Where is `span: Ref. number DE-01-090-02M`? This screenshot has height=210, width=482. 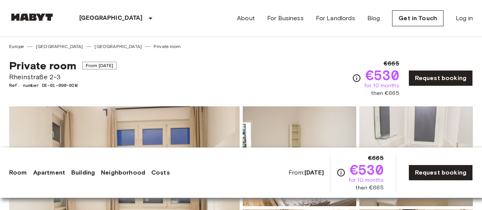
span: Ref. number DE-01-090-02M is located at coordinates (63, 85).